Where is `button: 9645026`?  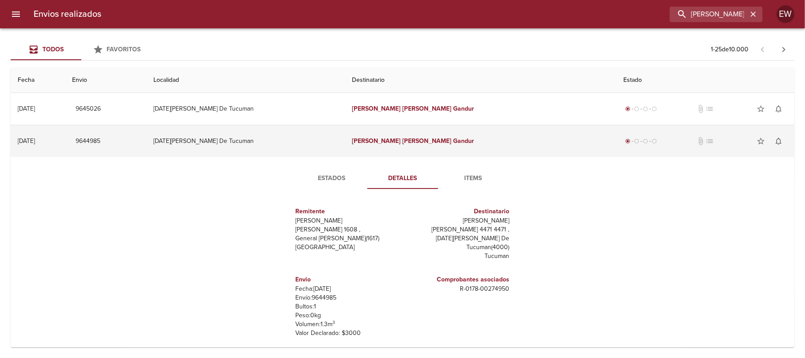 button: 9645026 is located at coordinates (88, 109).